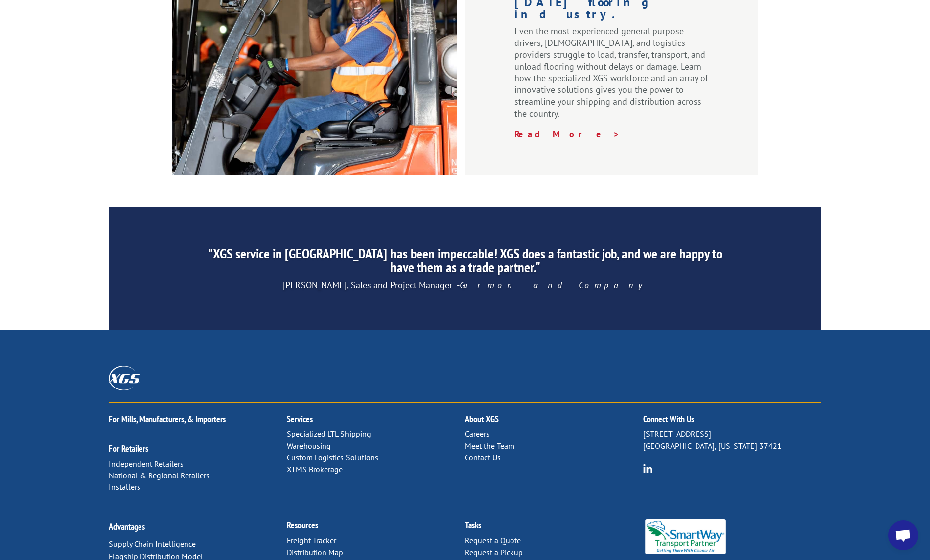 The image size is (930, 560). What do you see at coordinates (554, 528) in the screenshot?
I see `h2: Tasks` at bounding box center [554, 528].